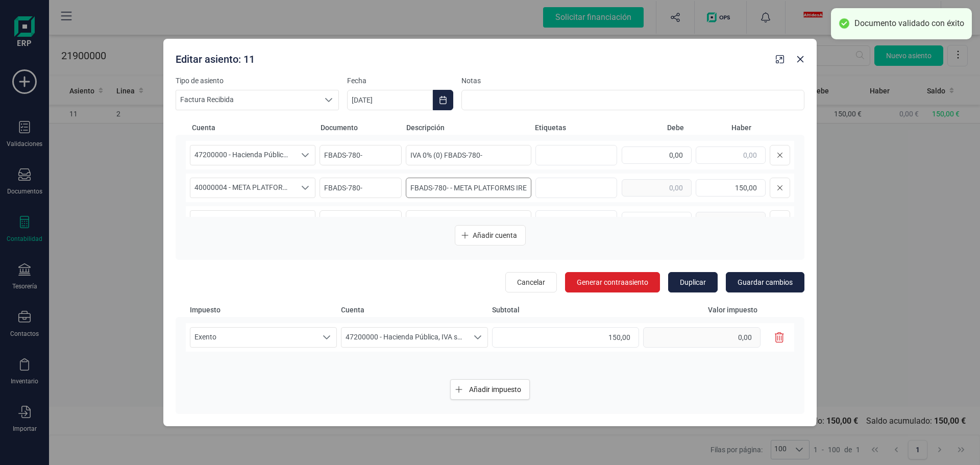 The width and height of the screenshot is (980, 465). Describe the element at coordinates (705, 310) in the screenshot. I see `span: Valor impuesto` at that location.